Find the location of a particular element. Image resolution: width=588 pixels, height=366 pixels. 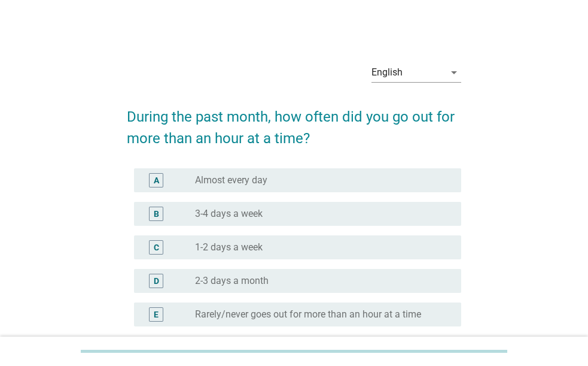

div: A is located at coordinates (156, 179).